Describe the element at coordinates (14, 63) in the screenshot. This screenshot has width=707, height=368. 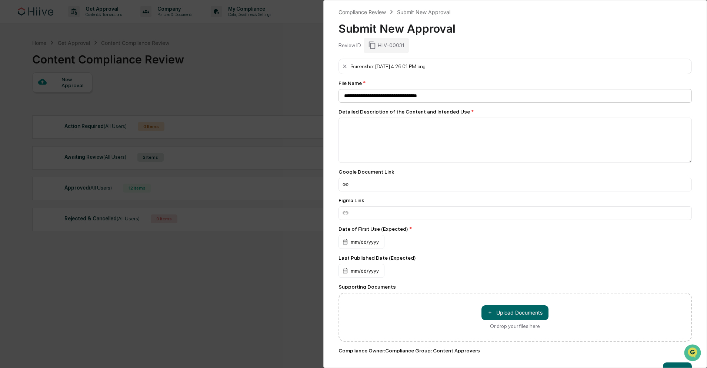
I see `img: 1746055101610-c473b297-6a78-478c-a979-82029cc54cd1` at that location.